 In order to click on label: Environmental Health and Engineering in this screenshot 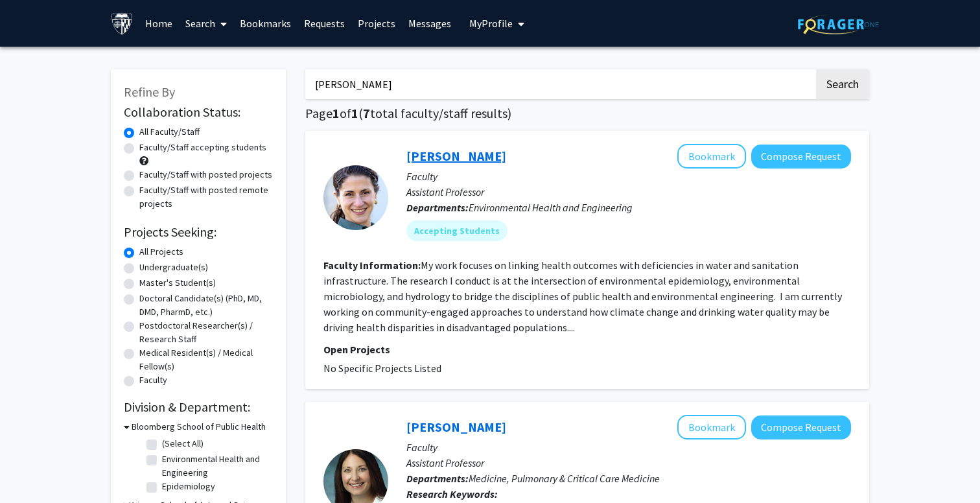, I will do `click(215, 466)`.